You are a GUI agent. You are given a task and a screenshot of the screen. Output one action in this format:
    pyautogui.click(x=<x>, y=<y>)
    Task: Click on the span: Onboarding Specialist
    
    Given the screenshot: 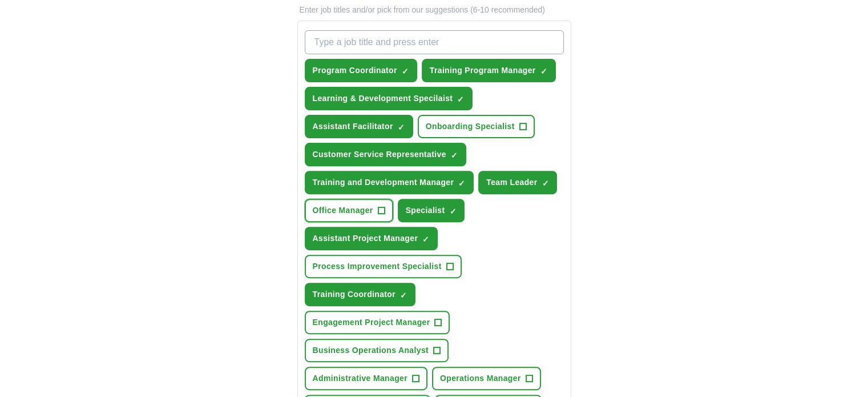 What is the action you would take?
    pyautogui.click(x=471, y=127)
    